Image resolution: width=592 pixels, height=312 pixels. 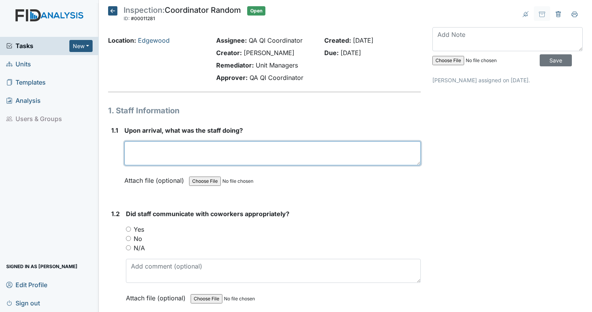 I want to click on strong: Approver:, so click(x=232, y=78).